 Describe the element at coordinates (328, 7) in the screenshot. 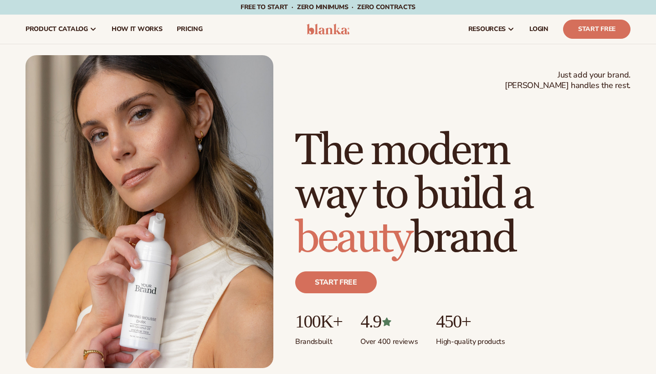

I see `span: Free to start · ZERO minimums · ZERO contracts` at that location.